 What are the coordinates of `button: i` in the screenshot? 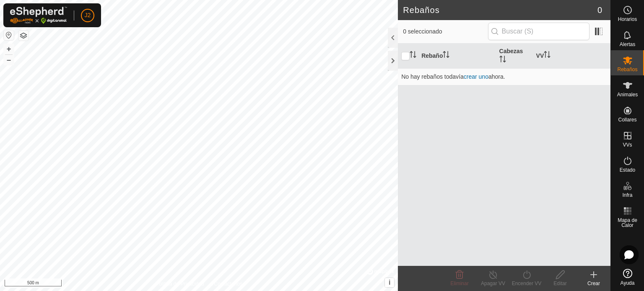 It's located at (389, 283).